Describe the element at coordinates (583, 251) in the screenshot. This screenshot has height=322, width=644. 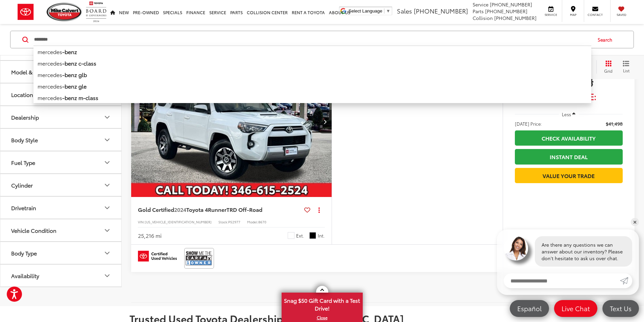
I see `div: Are there any questions we can answer about our inventory? Please don't hesitate to ask us over c...` at that location.